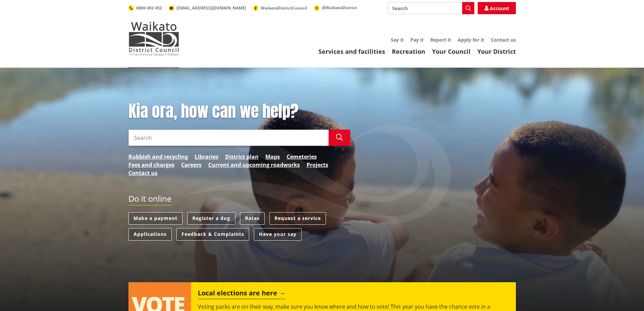  What do you see at coordinates (154, 39) in the screenshot?
I see `img: Waikato District Council - Te Kaunihera aa Takiwaa o Waikato` at bounding box center [154, 39].